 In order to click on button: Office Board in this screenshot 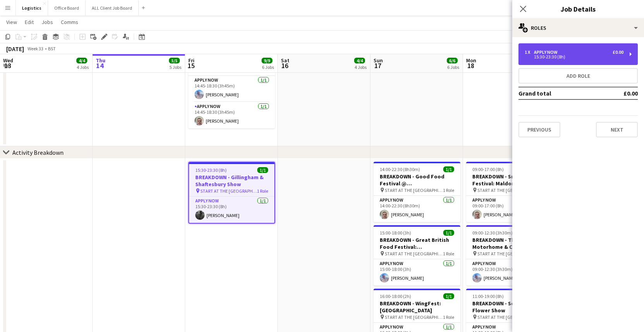, I will do `click(67, 8)`.